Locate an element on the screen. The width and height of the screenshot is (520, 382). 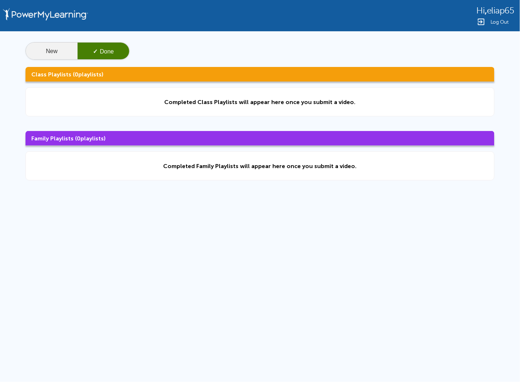
div: Completed Family Playlists will appear here once you submit a video. is located at coordinates (260, 166).